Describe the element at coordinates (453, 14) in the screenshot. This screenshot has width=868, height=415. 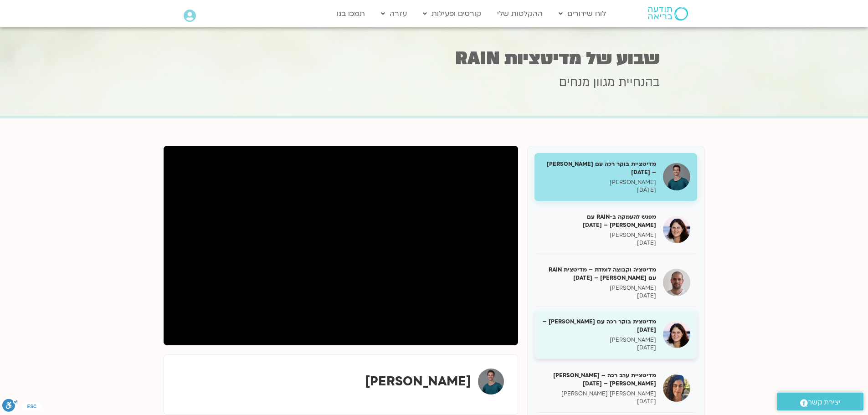
I see `a: קורסים ופעילות` at that location.